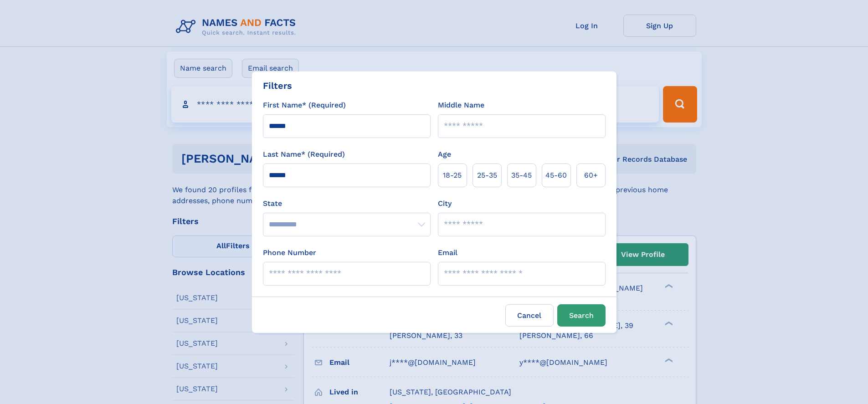 The width and height of the screenshot is (868, 404). Describe the element at coordinates (347, 203) in the screenshot. I see `label: State` at that location.